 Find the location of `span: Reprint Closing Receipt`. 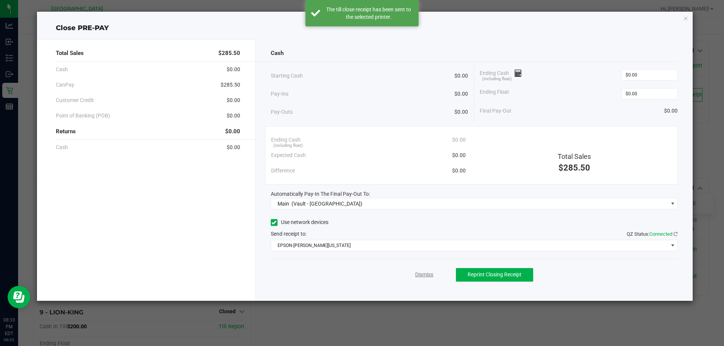

span: Reprint Closing Receipt is located at coordinates (494, 275).